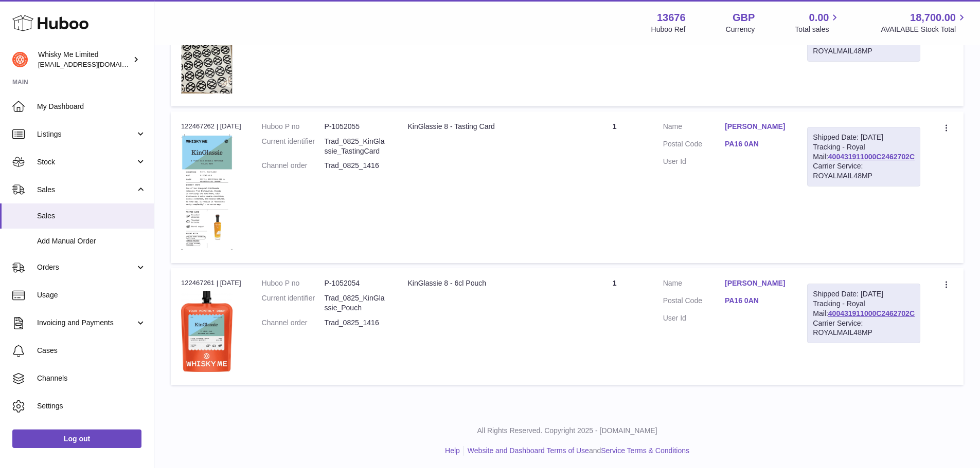 The image size is (980, 468). Describe the element at coordinates (356, 283) in the screenshot. I see `dd: P-1052054` at that location.